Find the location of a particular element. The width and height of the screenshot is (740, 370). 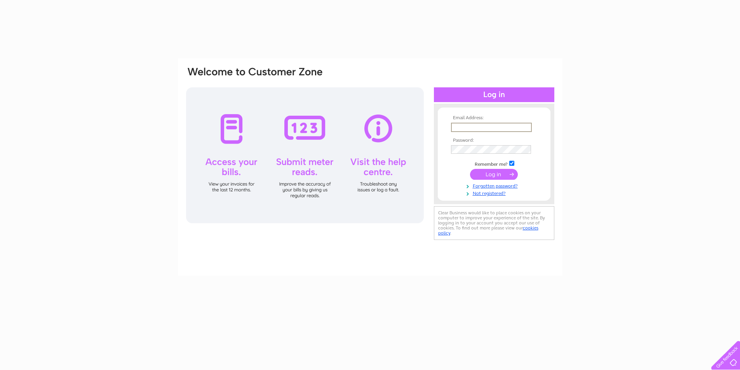

div: Clear Business would like to place cookies on your computer to improve your experience of the sit... is located at coordinates (494, 223).